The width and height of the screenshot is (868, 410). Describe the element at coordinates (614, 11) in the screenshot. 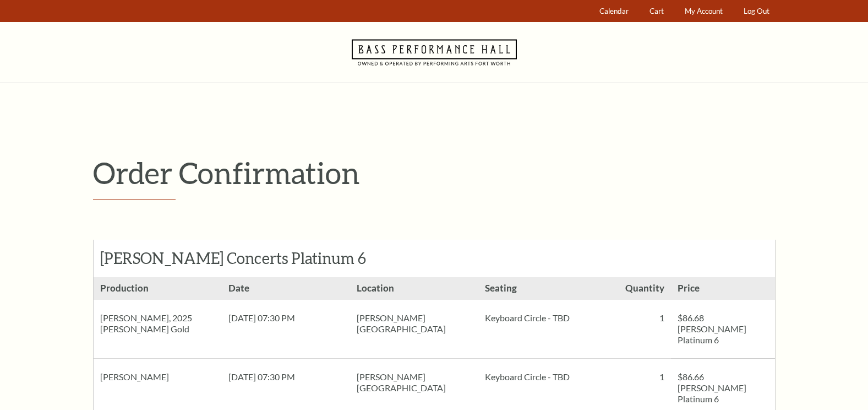

I see `span: Calendar` at that location.